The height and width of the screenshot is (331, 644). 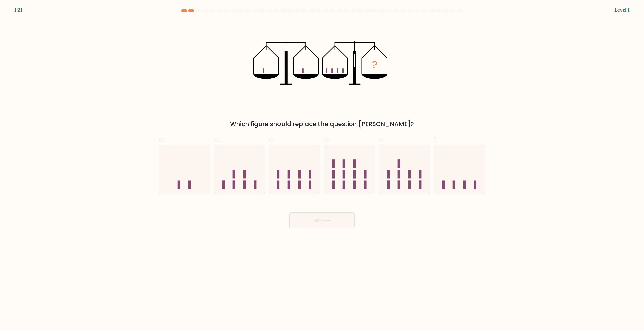 I want to click on span: c., so click(x=272, y=140).